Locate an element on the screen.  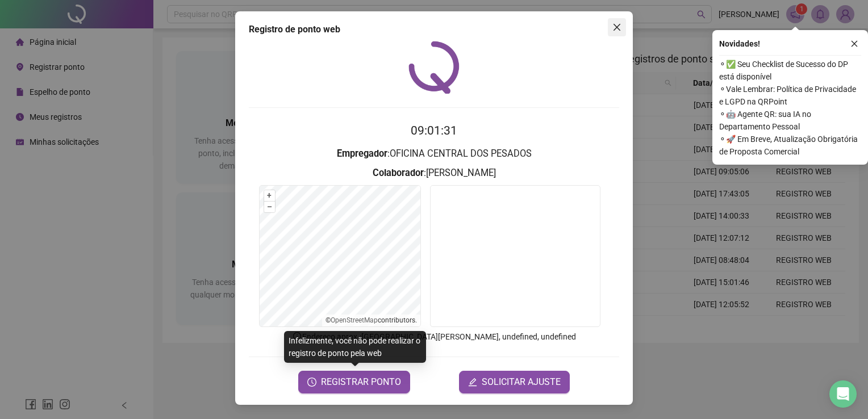
div: Open Intercom Messenger is located at coordinates (843, 394).